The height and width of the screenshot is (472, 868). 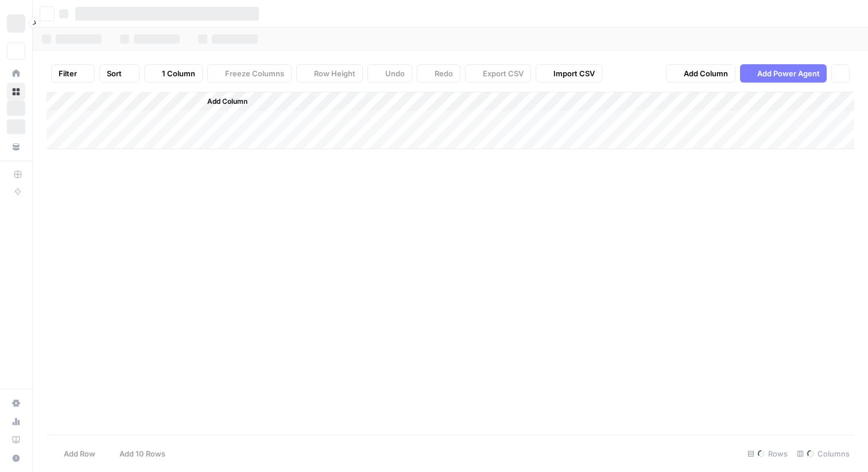 I want to click on button: Add Row, so click(x=74, y=454).